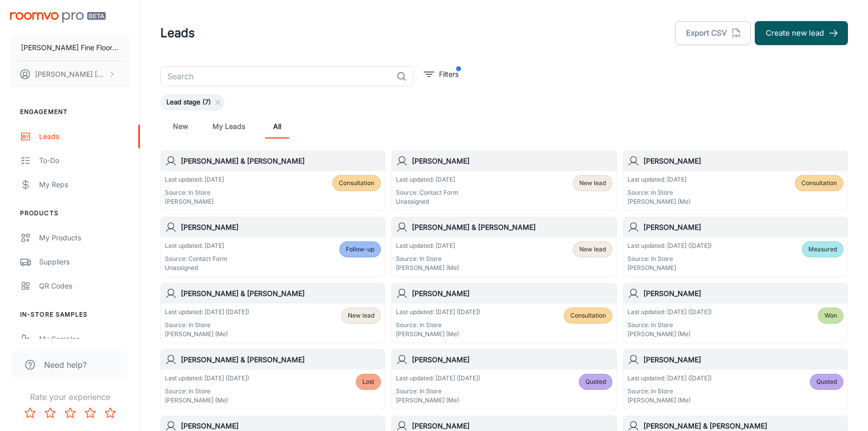 Image resolution: width=868 pixels, height=431 pixels. I want to click on button: Rate 2 star, so click(50, 413).